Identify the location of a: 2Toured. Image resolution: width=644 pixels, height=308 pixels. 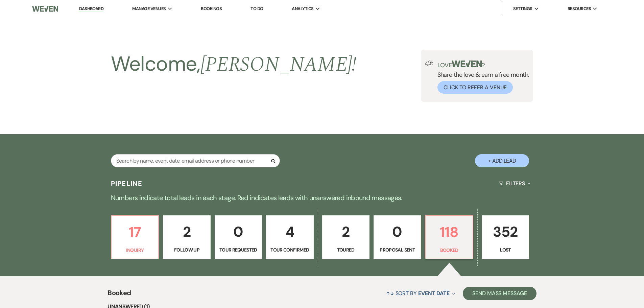
(346, 237).